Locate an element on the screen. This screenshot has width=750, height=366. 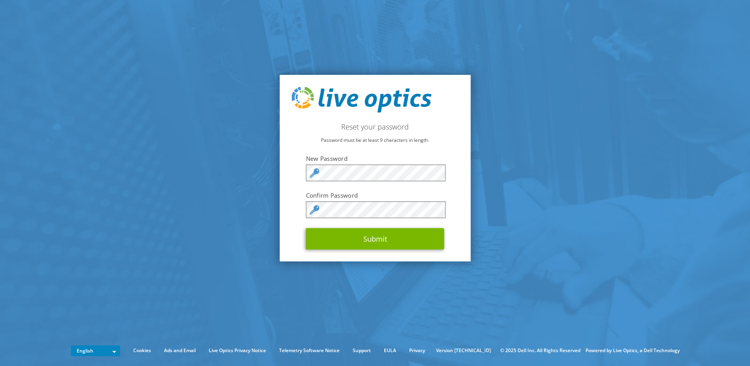
label: Confirm Password is located at coordinates (375, 195).